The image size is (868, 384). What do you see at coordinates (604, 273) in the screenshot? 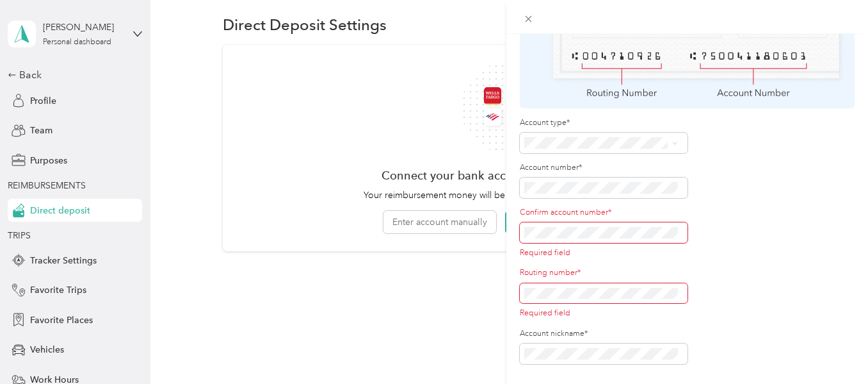
I see `label: Routing number*` at bounding box center [604, 273].